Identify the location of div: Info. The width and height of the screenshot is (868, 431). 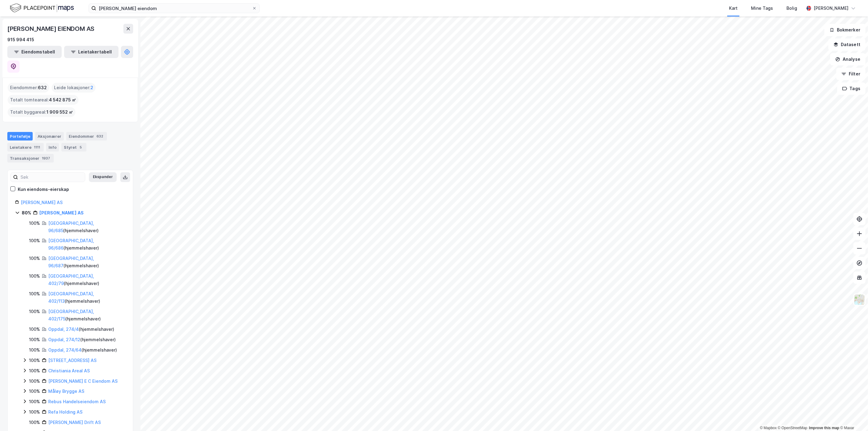
(53, 147).